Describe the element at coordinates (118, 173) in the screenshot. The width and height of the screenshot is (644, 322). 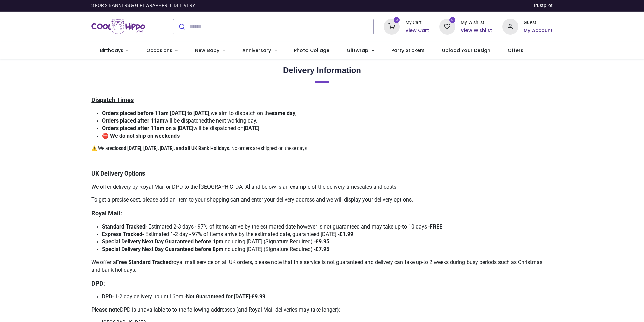
I see `u: UK Delivery Options` at that location.